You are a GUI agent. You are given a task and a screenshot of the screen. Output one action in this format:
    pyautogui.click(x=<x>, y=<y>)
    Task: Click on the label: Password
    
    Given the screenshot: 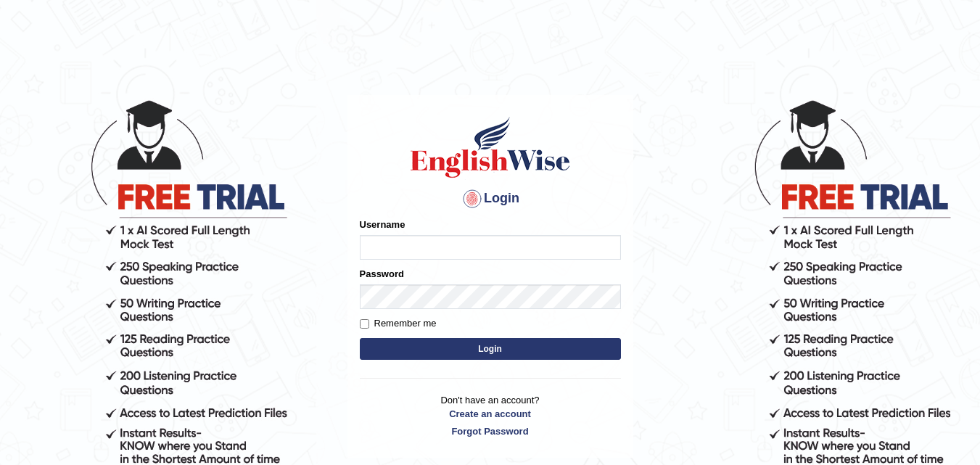 What is the action you would take?
    pyautogui.click(x=381, y=274)
    